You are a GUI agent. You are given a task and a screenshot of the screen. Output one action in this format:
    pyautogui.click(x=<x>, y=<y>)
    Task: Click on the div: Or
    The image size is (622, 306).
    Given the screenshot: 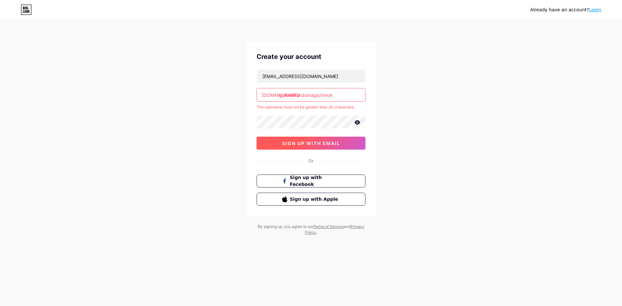 What is the action you would take?
    pyautogui.click(x=311, y=161)
    